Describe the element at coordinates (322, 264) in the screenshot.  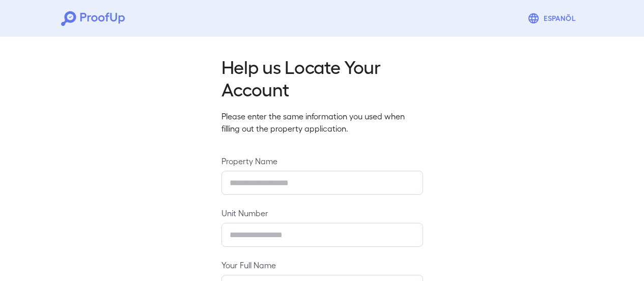
I see `label: Your Full Name` at that location.